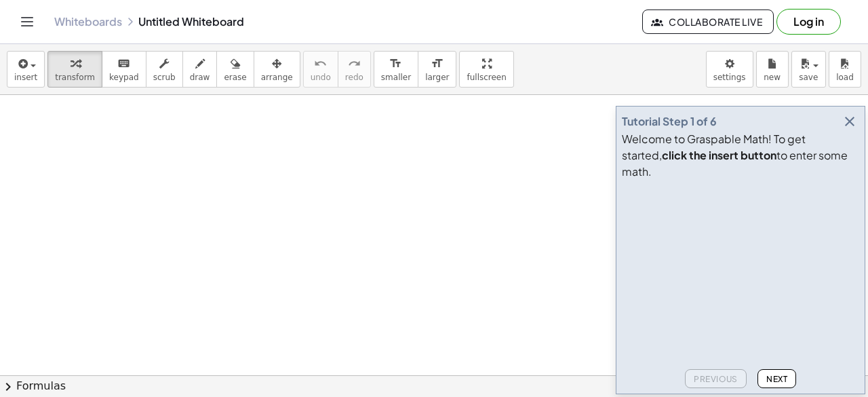 This screenshot has height=397, width=868. What do you see at coordinates (234, 69) in the screenshot?
I see `button: erase` at bounding box center [234, 69].